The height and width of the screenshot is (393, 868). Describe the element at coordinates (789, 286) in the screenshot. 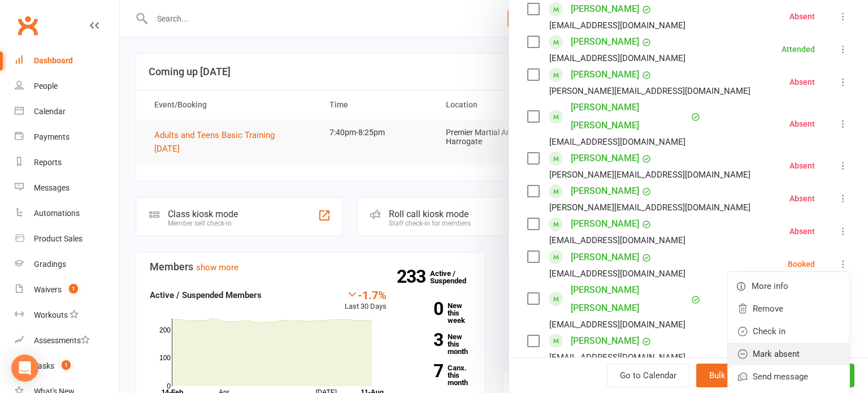

I see `a: More info` at that location.